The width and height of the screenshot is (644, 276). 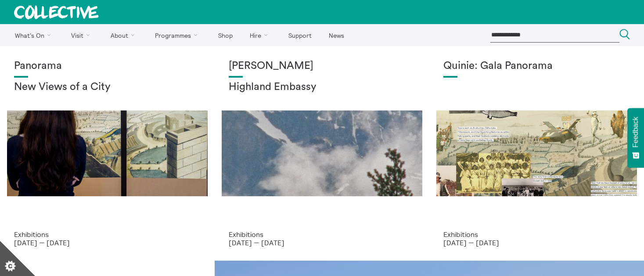 What do you see at coordinates (636, 132) in the screenshot?
I see `span: Feedback` at bounding box center [636, 132].